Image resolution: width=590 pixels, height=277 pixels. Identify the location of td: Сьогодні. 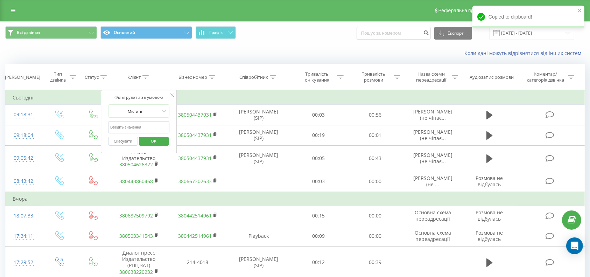
(295, 98).